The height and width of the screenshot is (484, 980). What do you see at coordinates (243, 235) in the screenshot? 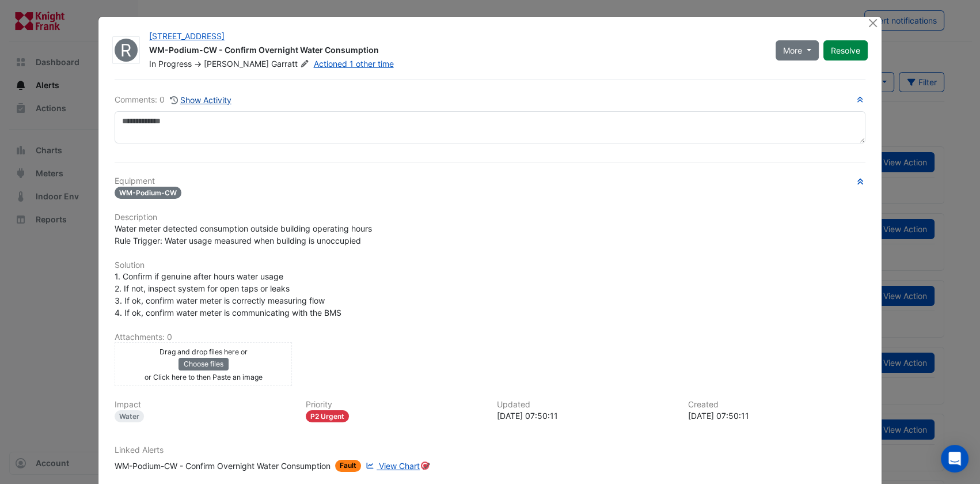
I see `span: Water meter detected consumption outside building operating hours Rule Trigger: Water usage measu...` at bounding box center [243, 235].